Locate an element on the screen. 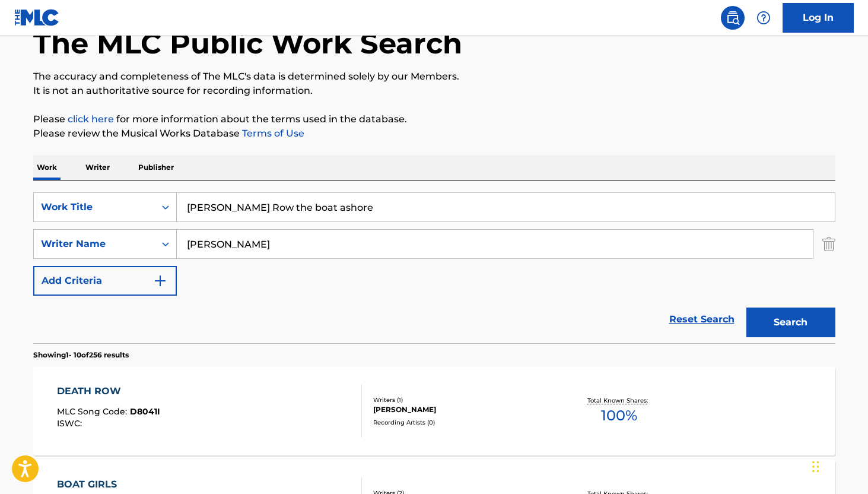 This screenshot has width=868, height=494. div: Recording Artists ( 0 ) is located at coordinates (462, 422).